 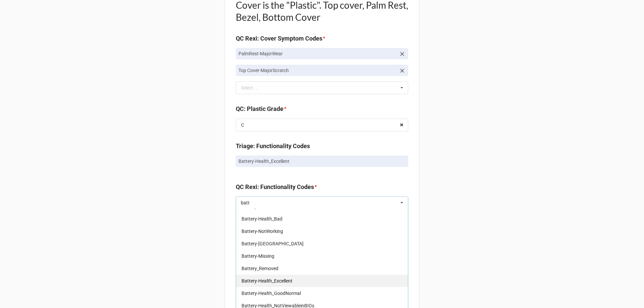 I want to click on div: Select ..., so click(x=254, y=88).